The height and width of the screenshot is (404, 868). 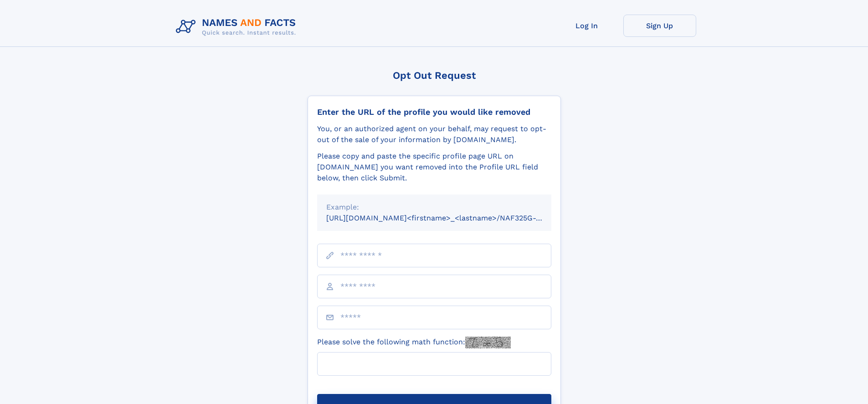 What do you see at coordinates (434, 207) in the screenshot?
I see `div: Example:` at bounding box center [434, 207].